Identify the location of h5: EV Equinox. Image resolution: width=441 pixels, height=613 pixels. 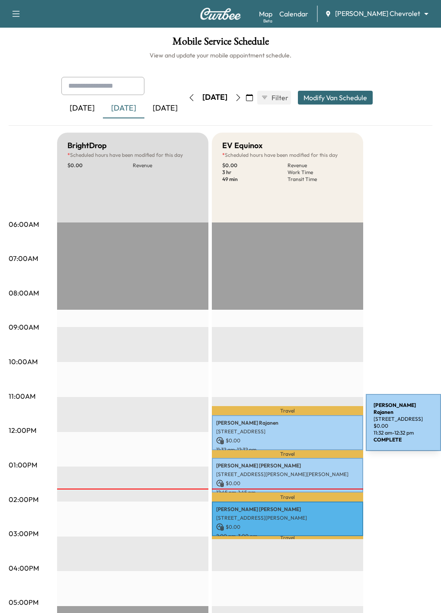
(242, 146).